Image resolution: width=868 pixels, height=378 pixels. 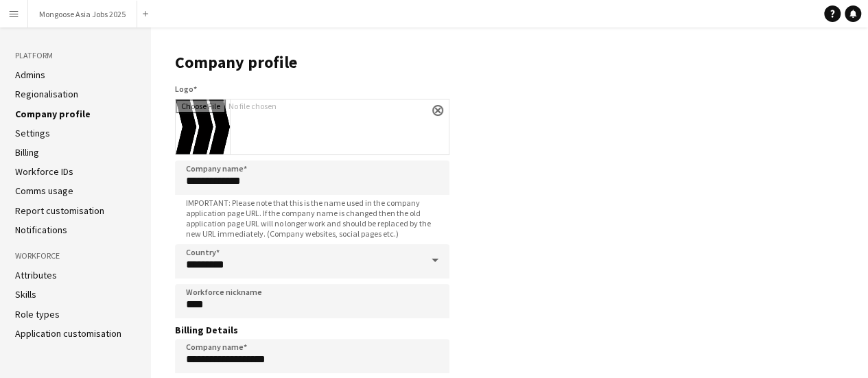 What do you see at coordinates (52, 113) in the screenshot?
I see `a: Company profile` at bounding box center [52, 113].